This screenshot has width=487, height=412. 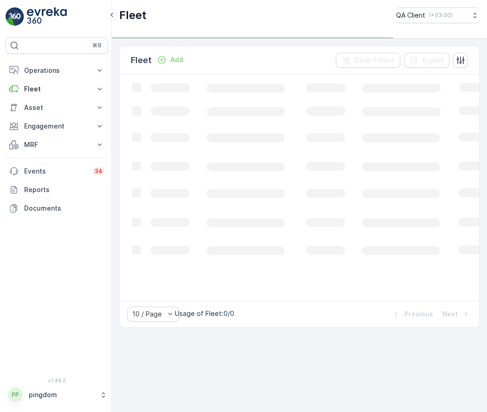 I want to click on img: logo, so click(x=15, y=17).